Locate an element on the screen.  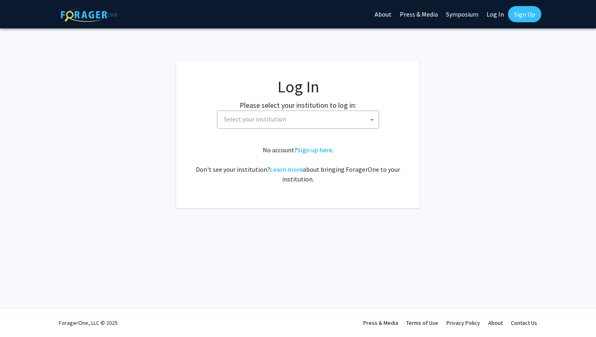
a: Sign up here is located at coordinates (315, 150).